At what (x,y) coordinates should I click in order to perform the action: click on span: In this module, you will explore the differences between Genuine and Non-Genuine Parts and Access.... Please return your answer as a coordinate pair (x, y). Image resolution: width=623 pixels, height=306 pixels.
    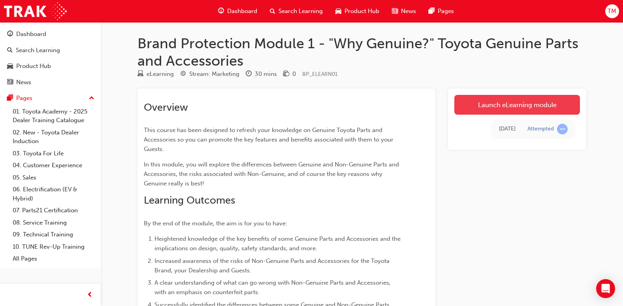
    Looking at the image, I should click on (272, 174).